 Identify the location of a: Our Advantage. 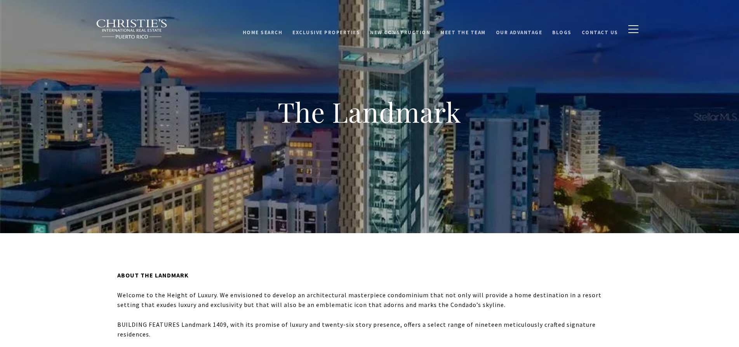
(519, 29).